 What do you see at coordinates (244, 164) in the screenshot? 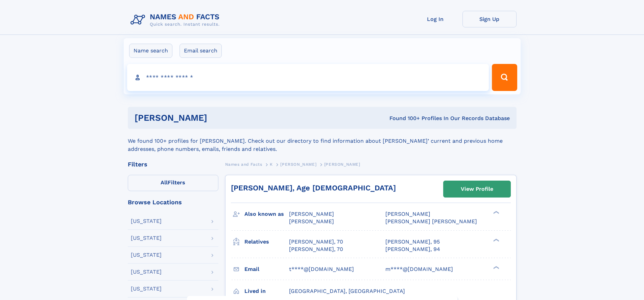
I see `a: Names and Facts` at bounding box center [244, 164].